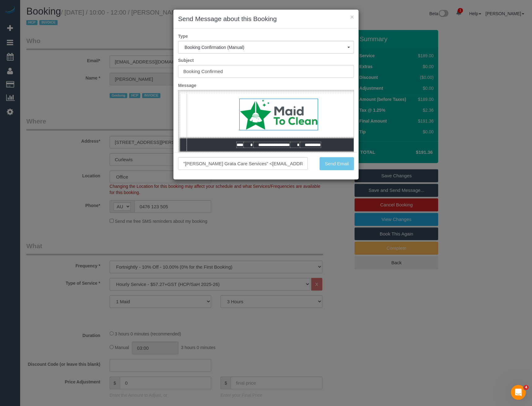 The width and height of the screenshot is (532, 406). Describe the element at coordinates (266, 36) in the screenshot. I see `label: Type` at that location.